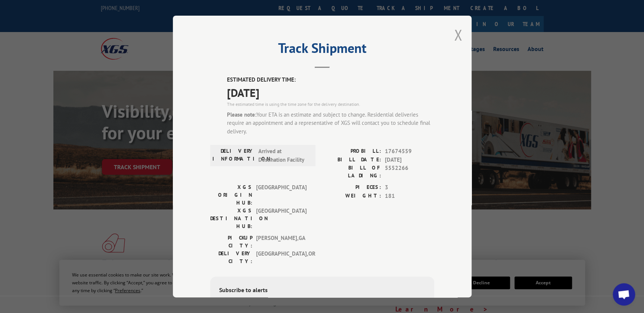 This screenshot has height=313, width=644. I want to click on button: Close modal, so click(458, 35).